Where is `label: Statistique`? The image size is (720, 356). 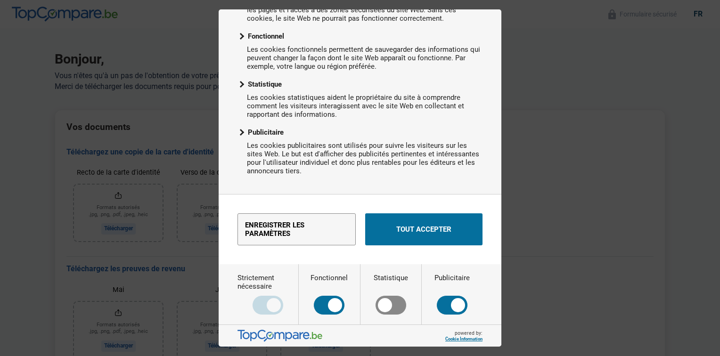 label: Statistique is located at coordinates (391, 295).